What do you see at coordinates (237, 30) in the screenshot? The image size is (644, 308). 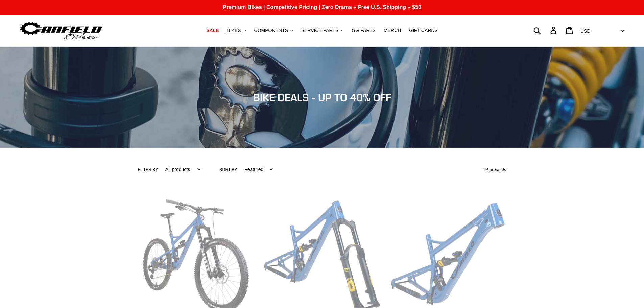 I see `button: BIKES` at bounding box center [237, 30].